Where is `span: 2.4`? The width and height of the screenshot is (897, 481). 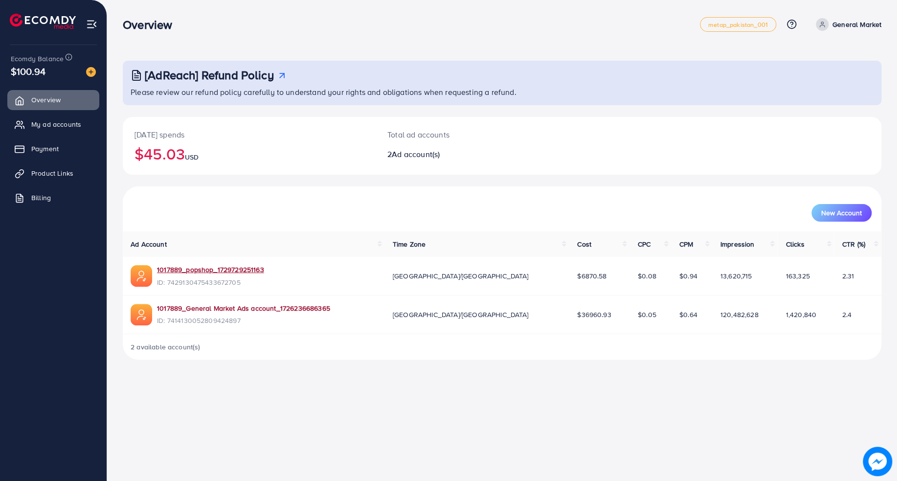 span: 2.4 is located at coordinates (847, 315).